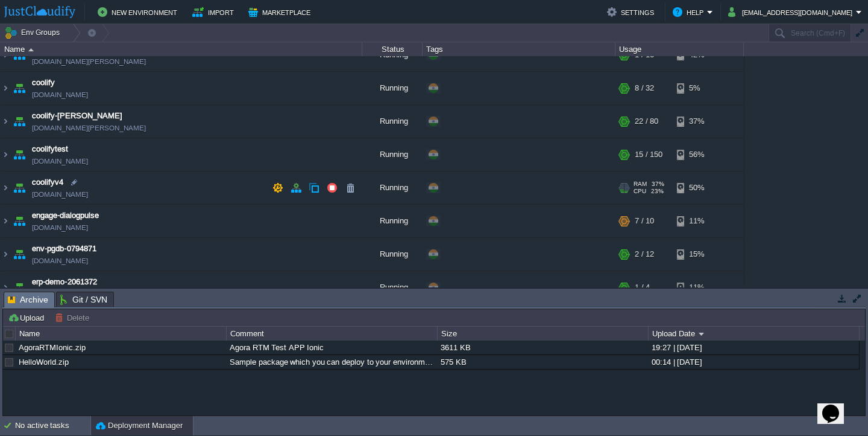  Describe the element at coordinates (332, 347) in the screenshot. I see `div: Agora RTM Test APP Ionic` at that location.